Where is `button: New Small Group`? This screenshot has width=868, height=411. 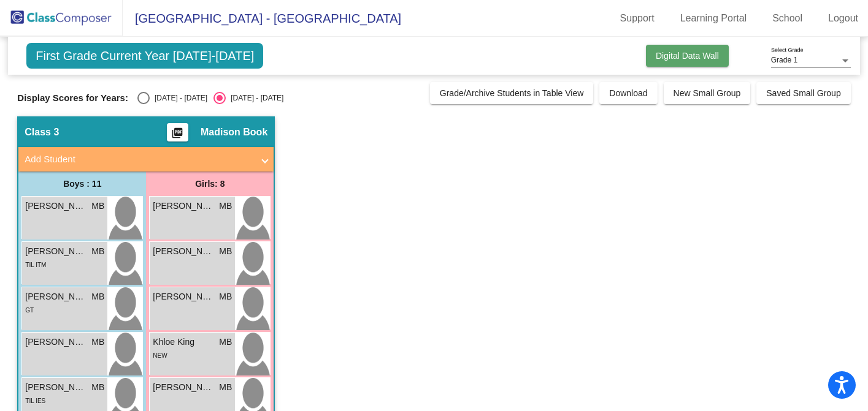 button: New Small Group is located at coordinates (707, 93).